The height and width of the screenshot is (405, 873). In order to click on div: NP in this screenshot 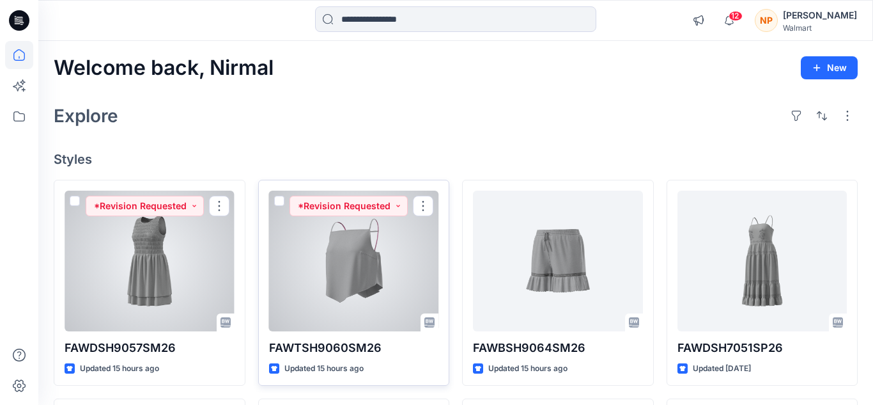, I will do `click(767, 20)`.